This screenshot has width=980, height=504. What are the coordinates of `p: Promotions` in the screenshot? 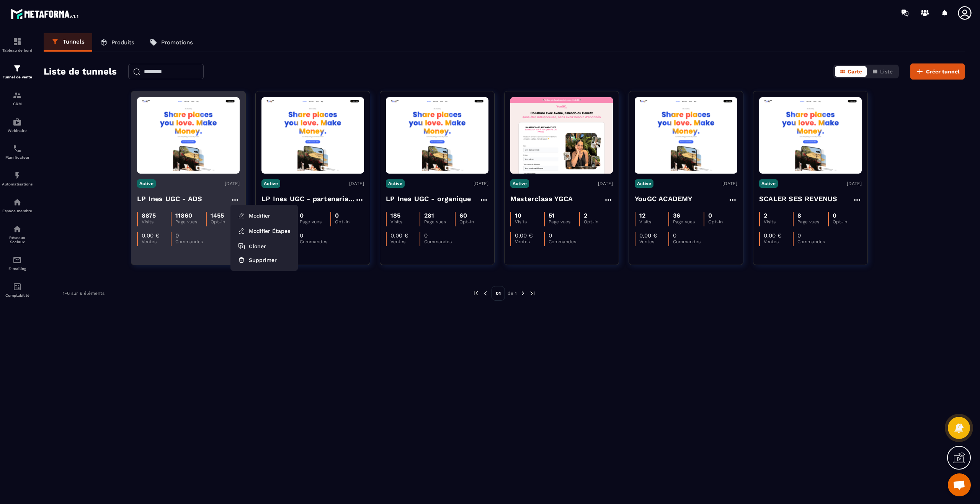 It's located at (177, 42).